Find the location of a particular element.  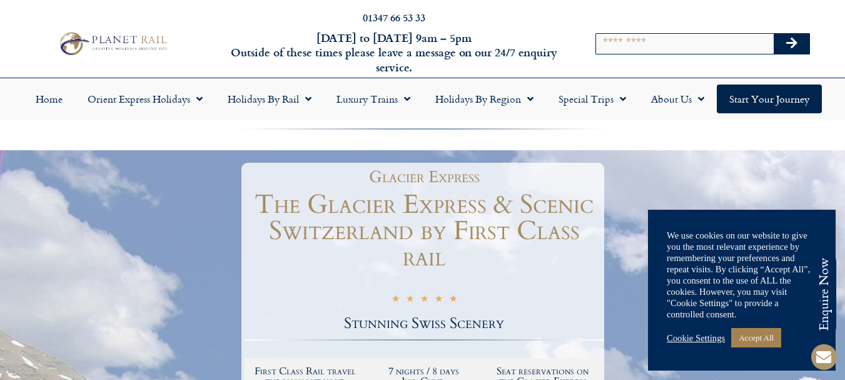

a: Start your Journey is located at coordinates (769, 99).